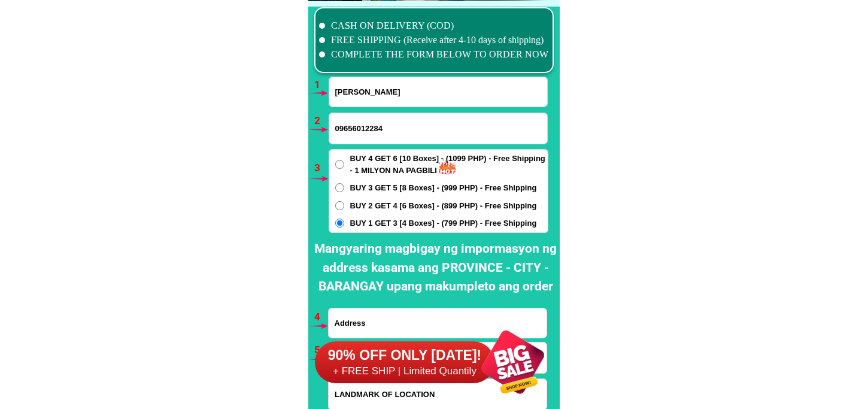 The image size is (868, 409). What do you see at coordinates (449, 164) in the screenshot?
I see `span: BUY 4 GET 6 [10 Boxes] - (1099 PHP) - Free Shipping - 1 MILYON NA PAGBILI` at bounding box center [449, 164].